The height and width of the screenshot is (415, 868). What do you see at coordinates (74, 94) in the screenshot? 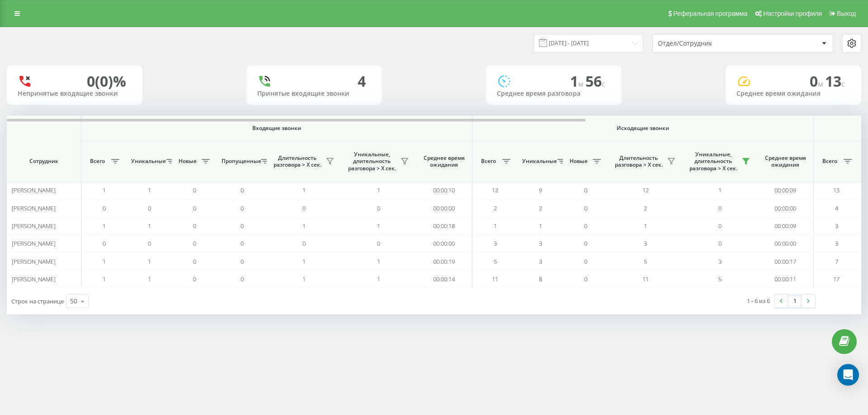
I see `div: Непринятые входящие звонки` at bounding box center [74, 94].